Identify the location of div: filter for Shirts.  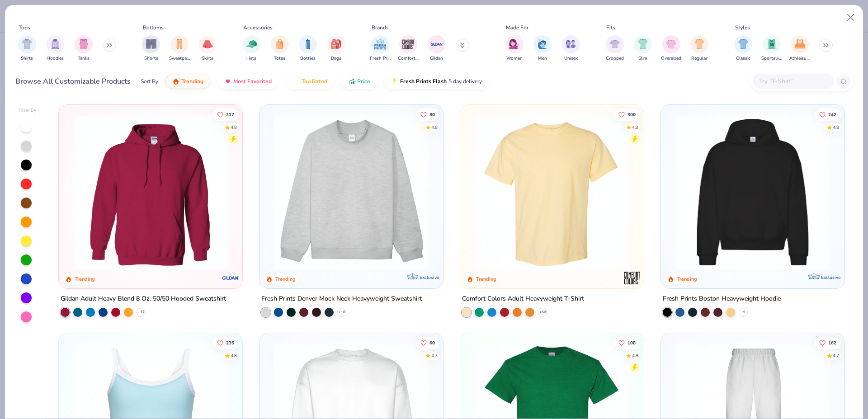
(27, 48).